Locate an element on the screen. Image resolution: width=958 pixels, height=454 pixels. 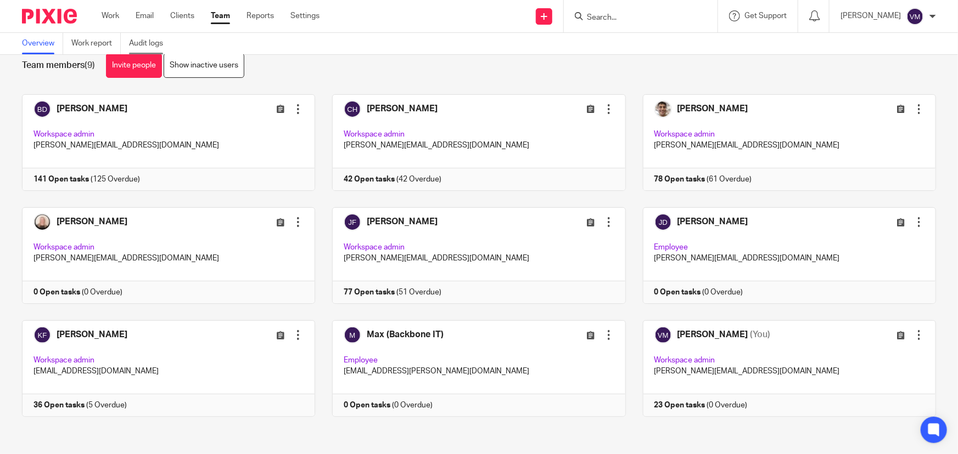
a: Work report is located at coordinates (96, 43).